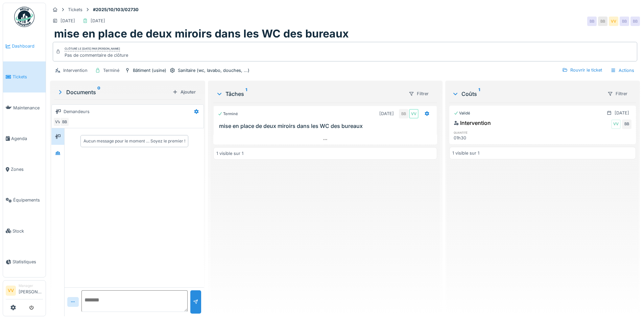 This screenshot has width=644, height=319. I want to click on li: VV, so click(11, 291).